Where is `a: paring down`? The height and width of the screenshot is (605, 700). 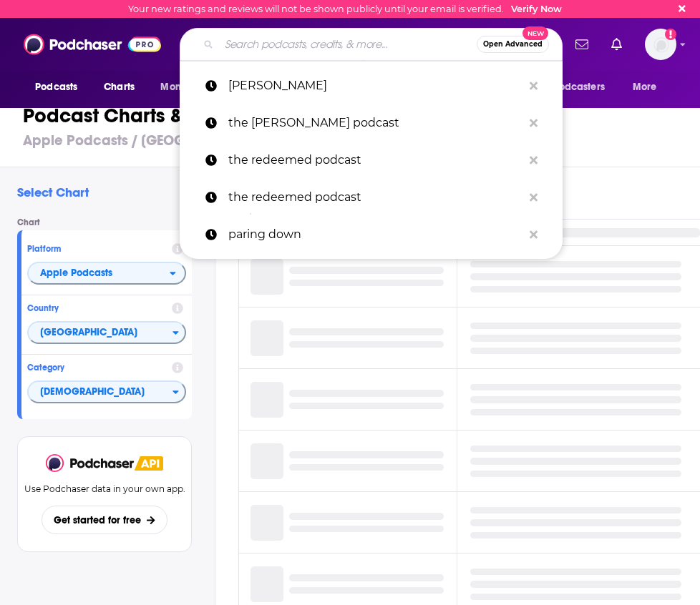 a: paring down is located at coordinates (371, 234).